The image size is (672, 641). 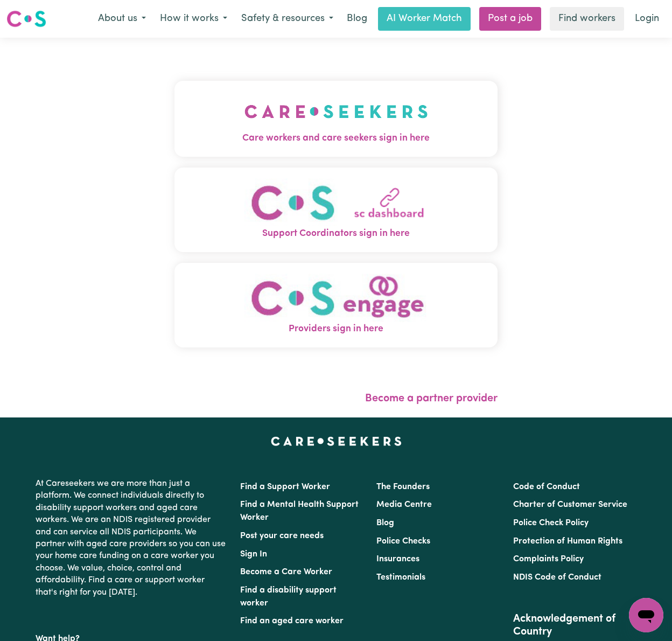 I want to click on a: NDIS Code of Conduct, so click(x=558, y=577).